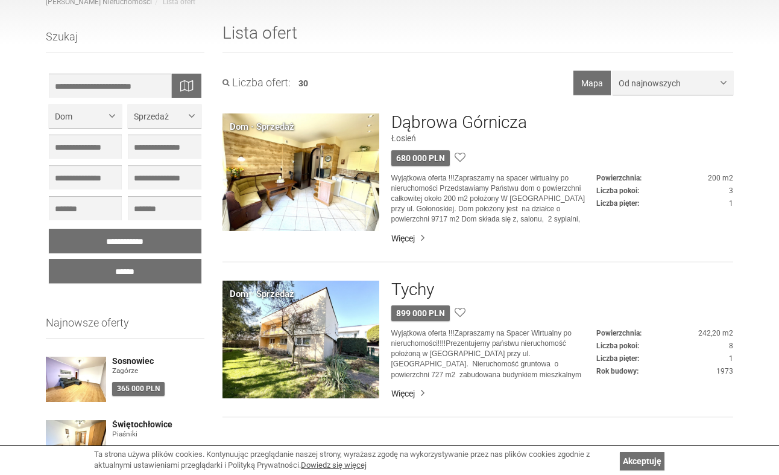  I want to click on dd: 3, so click(665, 191).